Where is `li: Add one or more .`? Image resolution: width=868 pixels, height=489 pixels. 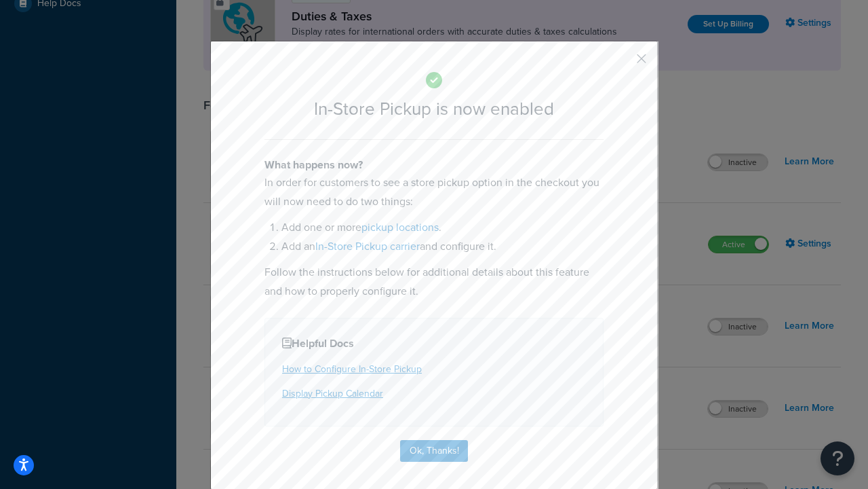 li: Add one or more . is located at coordinates (442, 227).